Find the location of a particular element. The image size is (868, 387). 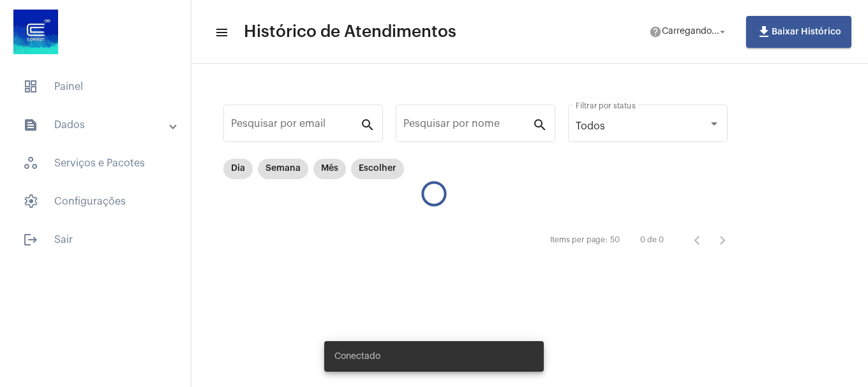

button: Página anterior is located at coordinates (697, 240).